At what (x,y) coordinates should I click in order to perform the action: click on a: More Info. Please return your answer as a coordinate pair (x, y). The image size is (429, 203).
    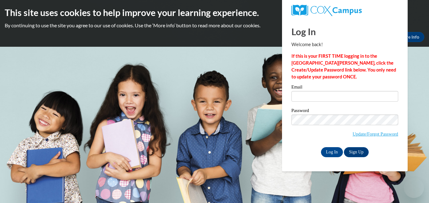
    Looking at the image, I should click on (409, 37).